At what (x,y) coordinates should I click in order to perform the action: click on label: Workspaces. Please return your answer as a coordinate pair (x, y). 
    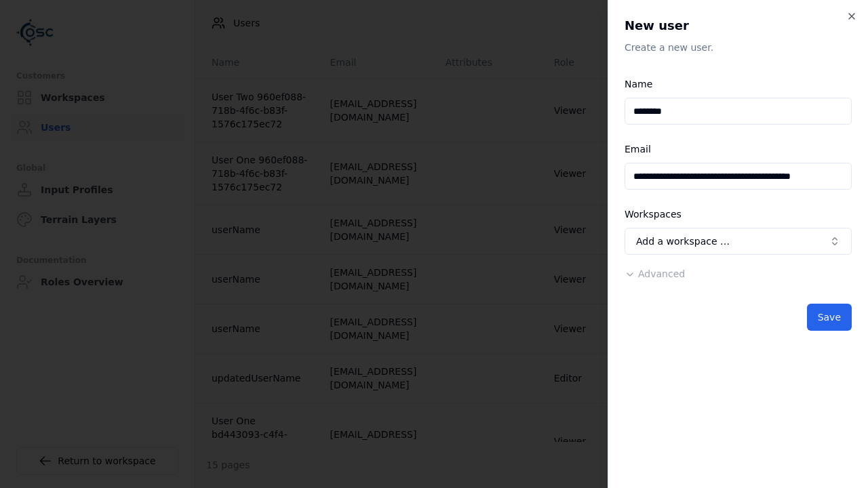
    Looking at the image, I should click on (653, 214).